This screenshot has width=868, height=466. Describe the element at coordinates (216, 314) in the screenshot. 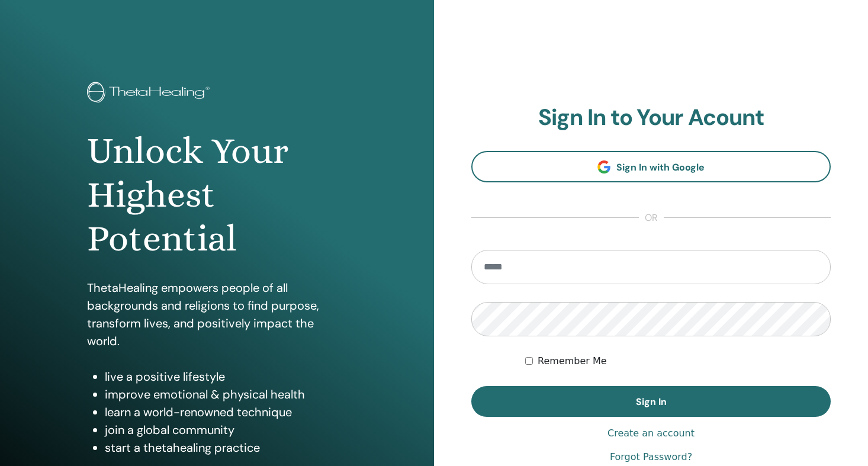

I see `p: ThetaHealing empowers people of all backgrounds and religions to find purpose, transform lives, a...` at that location.